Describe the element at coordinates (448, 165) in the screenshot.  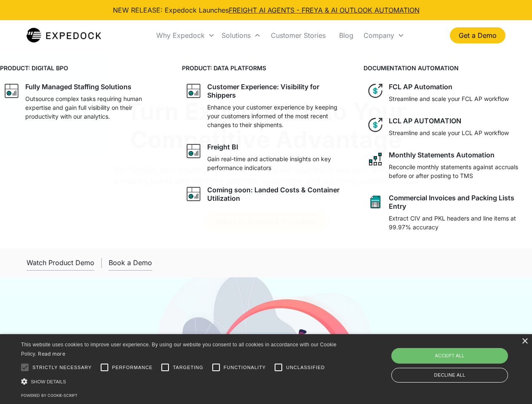
I see `a: network like iconMonthly Statements AutomationReconcile monthly statements against accruals befor...` at that location.